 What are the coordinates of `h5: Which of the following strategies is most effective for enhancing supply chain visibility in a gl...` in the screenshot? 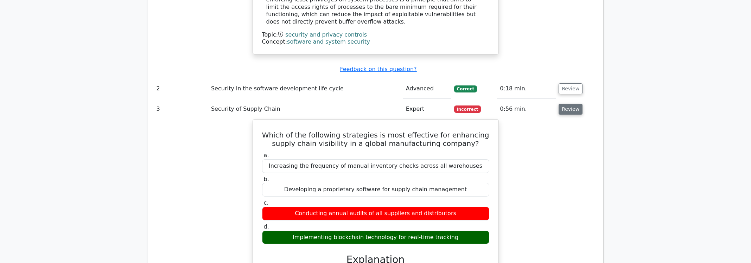 It's located at (376, 139).